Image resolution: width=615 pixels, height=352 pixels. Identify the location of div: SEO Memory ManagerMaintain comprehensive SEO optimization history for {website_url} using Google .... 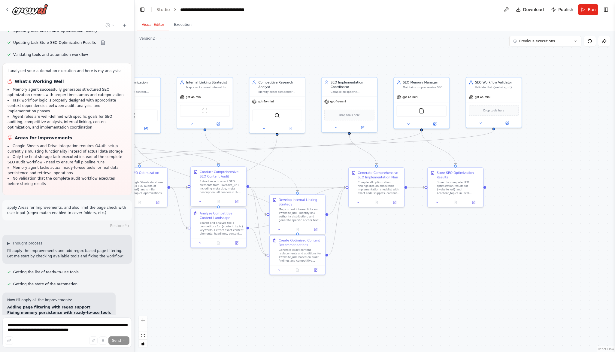
(422, 103).